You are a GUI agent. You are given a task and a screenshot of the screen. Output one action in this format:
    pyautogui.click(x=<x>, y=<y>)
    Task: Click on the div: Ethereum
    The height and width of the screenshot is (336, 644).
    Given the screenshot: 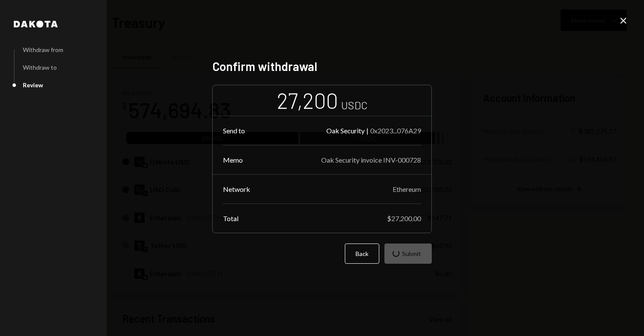 What is the action you would take?
    pyautogui.click(x=407, y=189)
    